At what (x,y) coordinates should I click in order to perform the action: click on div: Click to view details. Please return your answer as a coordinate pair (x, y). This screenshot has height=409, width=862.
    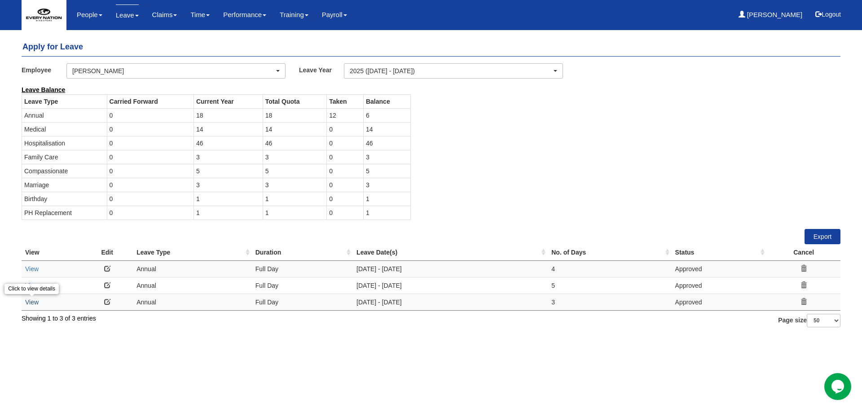
    Looking at the image, I should click on (31, 289).